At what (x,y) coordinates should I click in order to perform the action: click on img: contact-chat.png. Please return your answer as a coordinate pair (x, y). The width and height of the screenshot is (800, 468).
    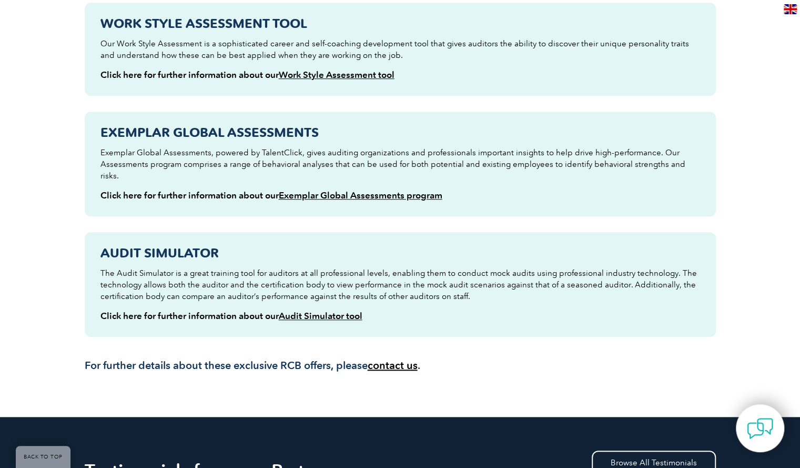
    Looking at the image, I should click on (760, 428).